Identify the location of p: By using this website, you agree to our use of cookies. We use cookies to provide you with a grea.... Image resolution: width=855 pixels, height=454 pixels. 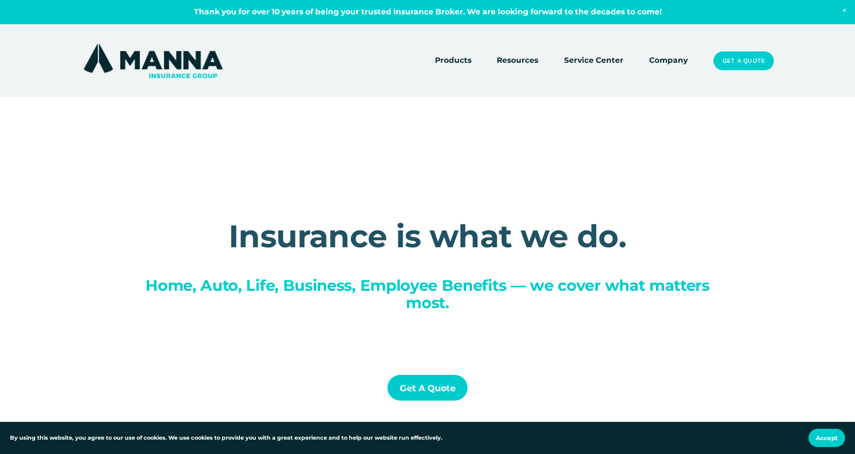
(226, 438).